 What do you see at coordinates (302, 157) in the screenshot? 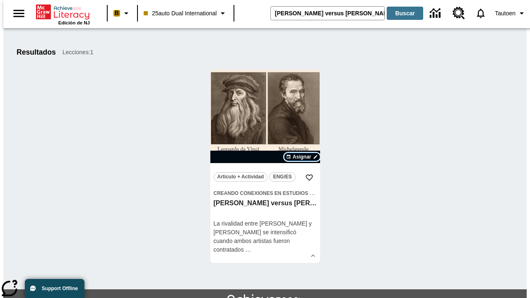
I see `button: Asignar Elegir fechas` at bounding box center [302, 157].